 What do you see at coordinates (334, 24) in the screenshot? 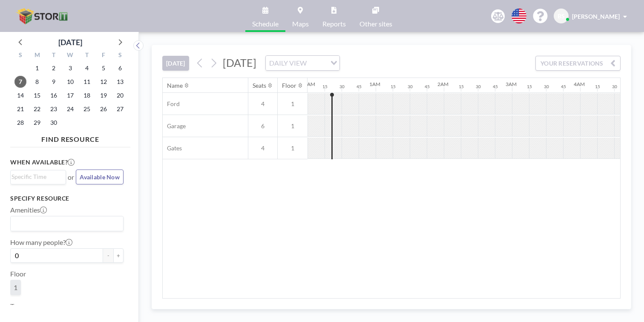
I see `span: Reports` at bounding box center [334, 24].